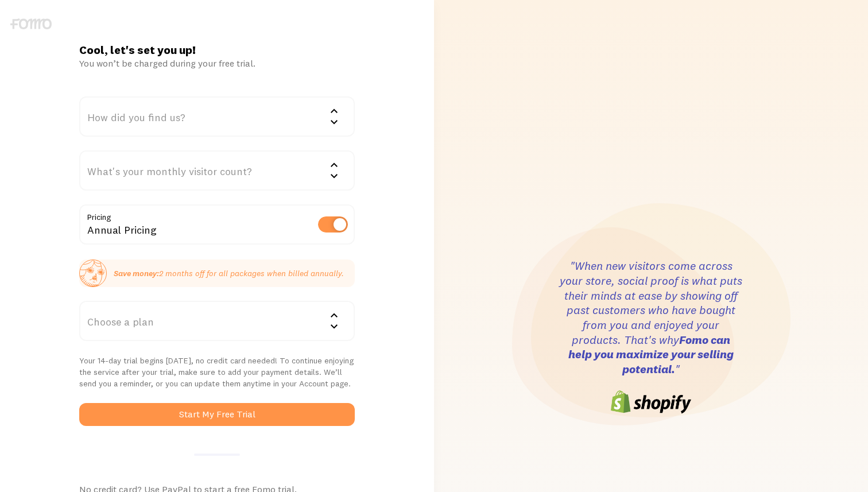 The image size is (868, 492). What do you see at coordinates (217, 415) in the screenshot?
I see `button: Start My Free Trial` at bounding box center [217, 415].